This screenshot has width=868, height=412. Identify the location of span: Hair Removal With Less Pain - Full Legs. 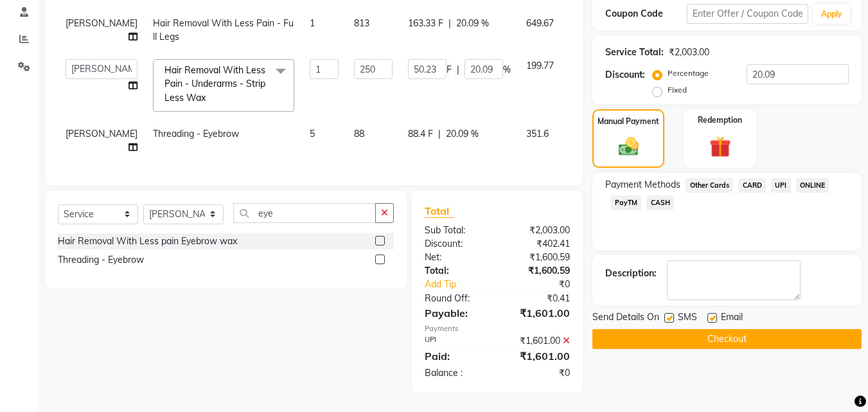
(223, 30).